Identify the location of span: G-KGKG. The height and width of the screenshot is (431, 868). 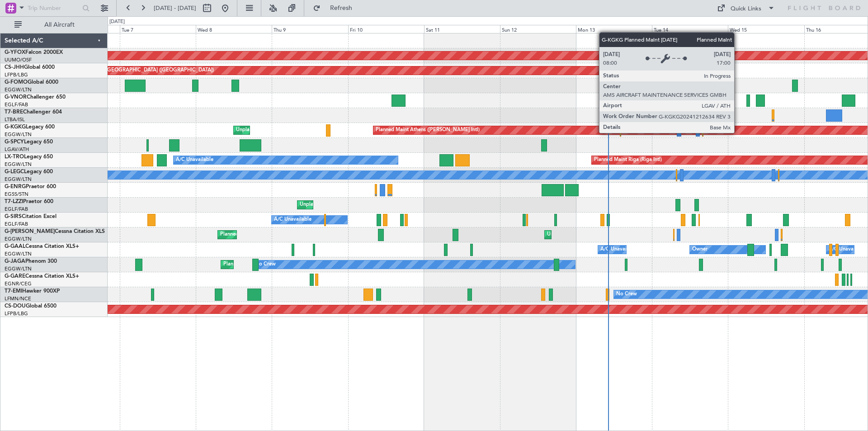
(15, 127).